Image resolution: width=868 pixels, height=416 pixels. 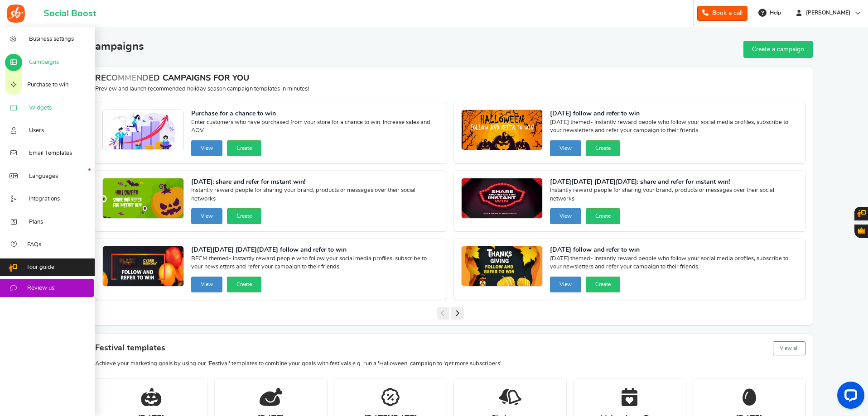 I want to click on span: Campaigns, so click(x=44, y=63).